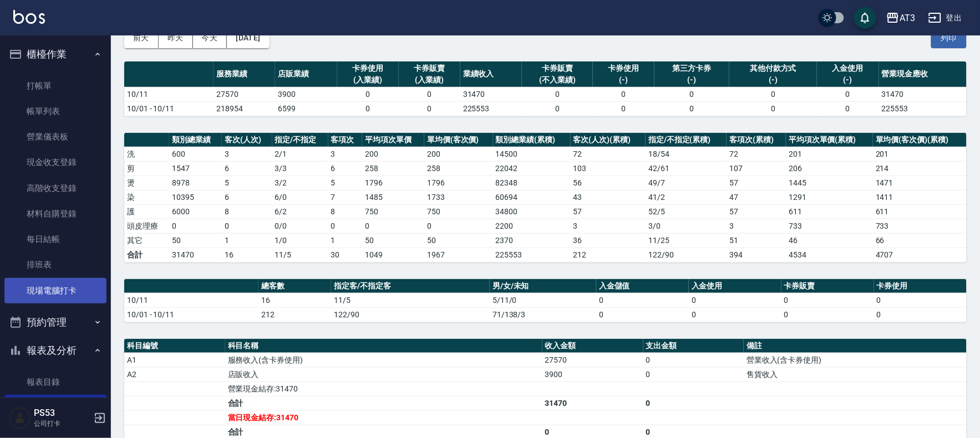  Describe the element at coordinates (756, 197) in the screenshot. I see `td: 47` at that location.